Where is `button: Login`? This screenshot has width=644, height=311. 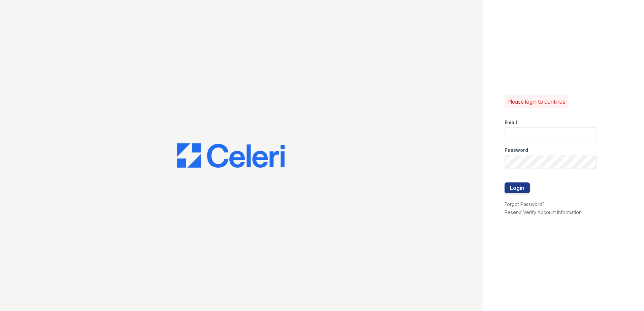
button: Login is located at coordinates (517, 188).